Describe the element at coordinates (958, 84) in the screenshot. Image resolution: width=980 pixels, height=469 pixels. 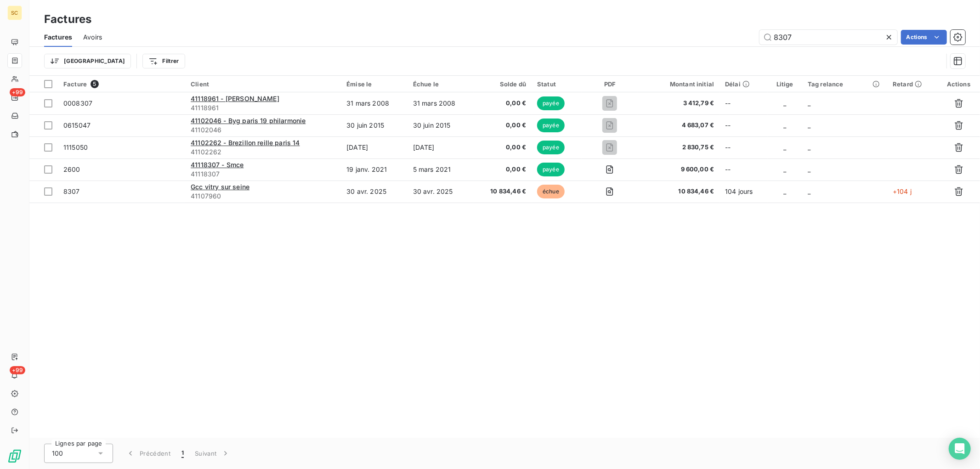
I see `div: Actions` at that location.